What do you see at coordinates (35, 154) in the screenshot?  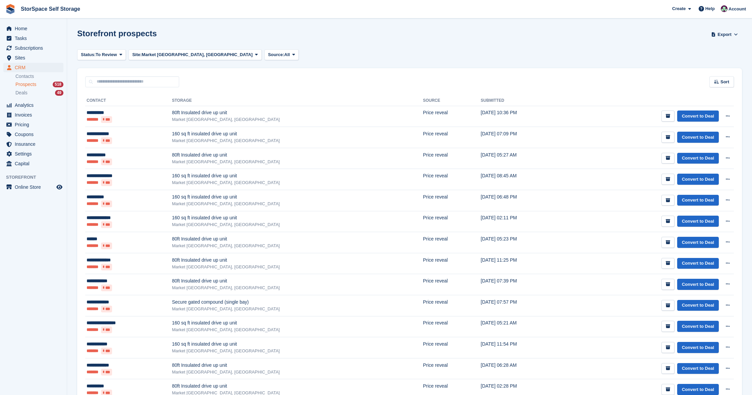 I see `span: Settings` at bounding box center [35, 154].